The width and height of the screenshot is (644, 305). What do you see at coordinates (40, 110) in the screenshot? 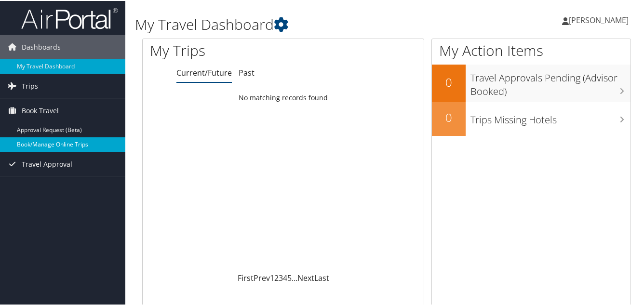
I see `span: Book Travel` at bounding box center [40, 110].